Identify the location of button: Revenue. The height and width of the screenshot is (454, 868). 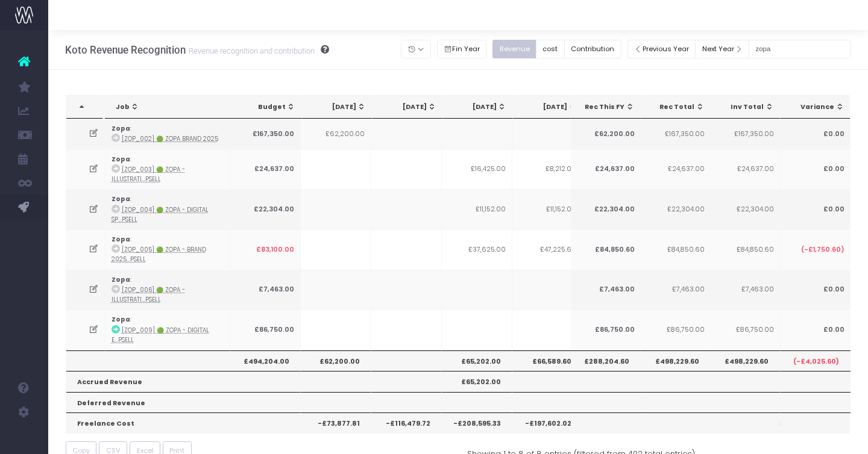
(514, 49).